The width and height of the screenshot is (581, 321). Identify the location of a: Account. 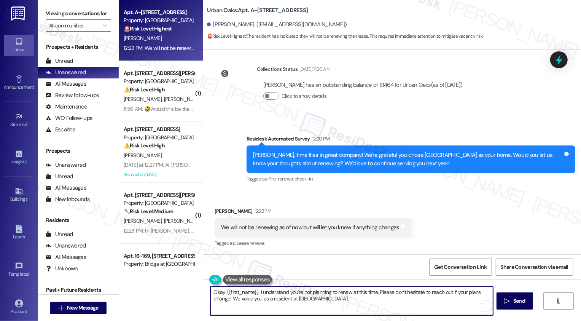
(19, 307).